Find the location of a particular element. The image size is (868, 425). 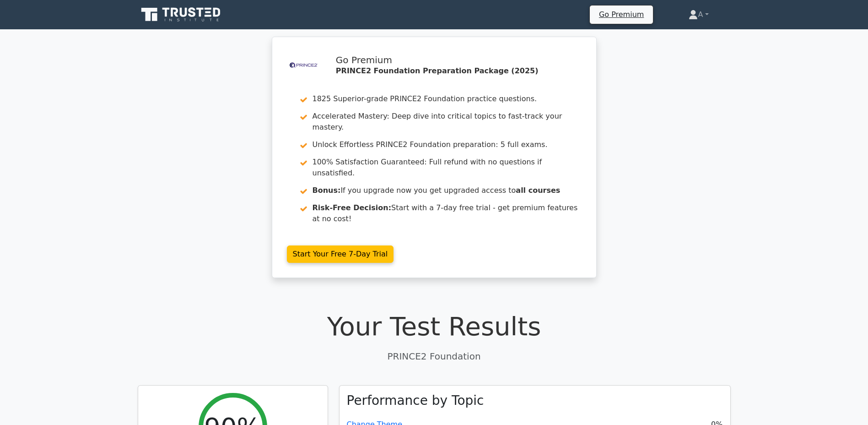

a: Go Premium is located at coordinates (621, 14).